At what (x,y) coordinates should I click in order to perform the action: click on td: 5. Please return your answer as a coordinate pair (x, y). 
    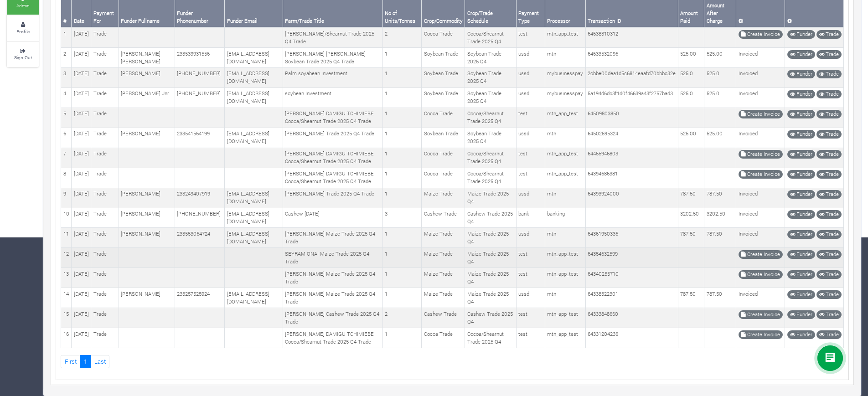
    Looking at the image, I should click on (66, 118).